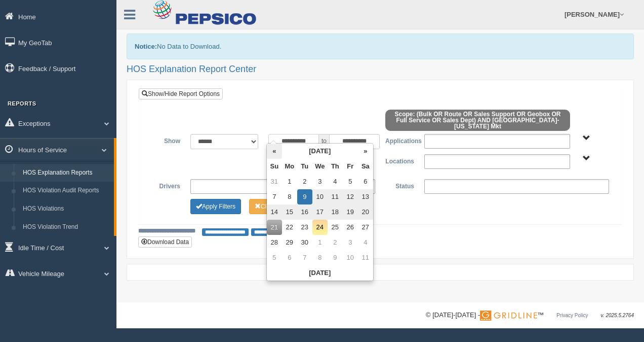 Image resolution: width=644 pixels, height=342 pixels. What do you see at coordinates (305, 167) in the screenshot?
I see `th: Tu` at bounding box center [305, 167].